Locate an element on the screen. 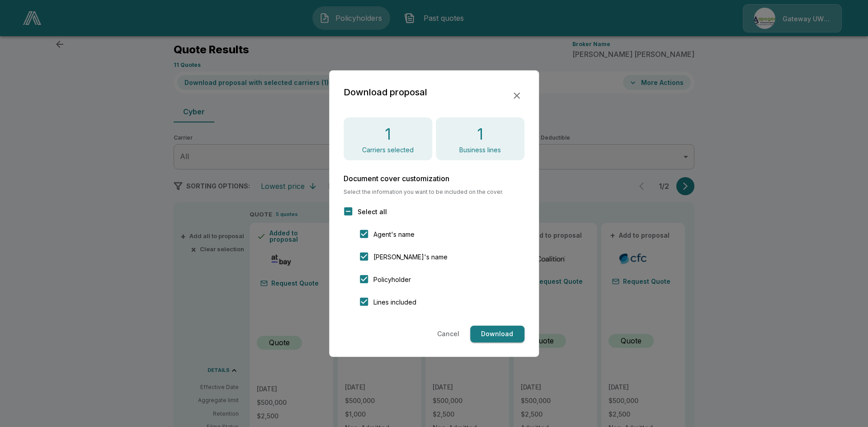  span: Select all is located at coordinates (372, 211).